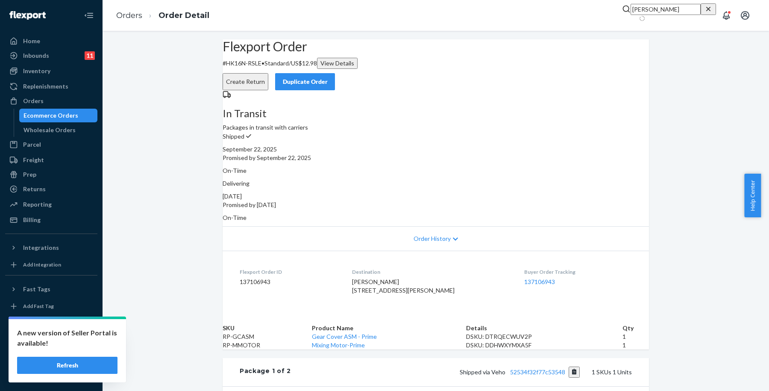  Describe the element at coordinates (42, 264) in the screenshot. I see `div: Add Integration` at that location.